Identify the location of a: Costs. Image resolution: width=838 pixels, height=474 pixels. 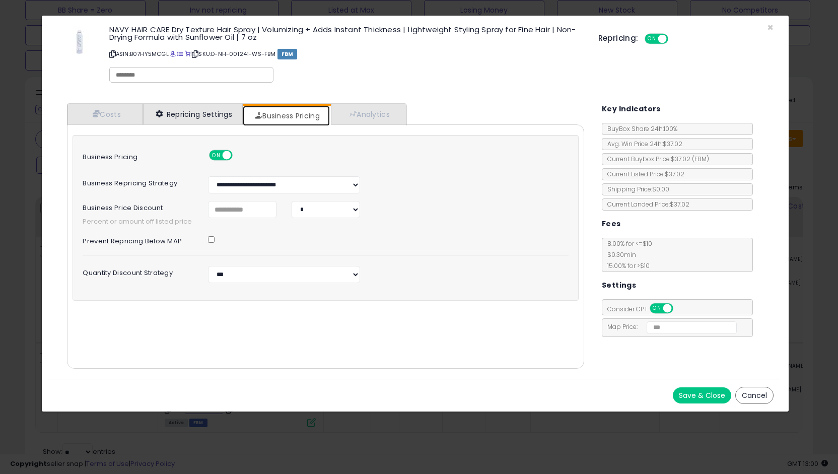
(105, 114).